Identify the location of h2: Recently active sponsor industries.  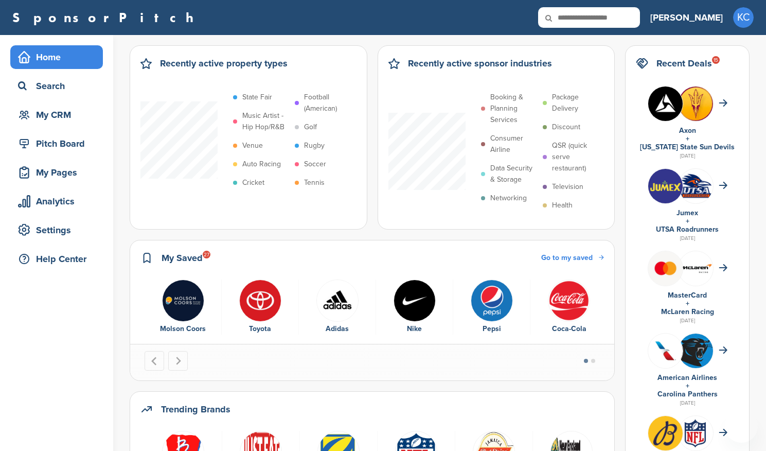
(480, 63).